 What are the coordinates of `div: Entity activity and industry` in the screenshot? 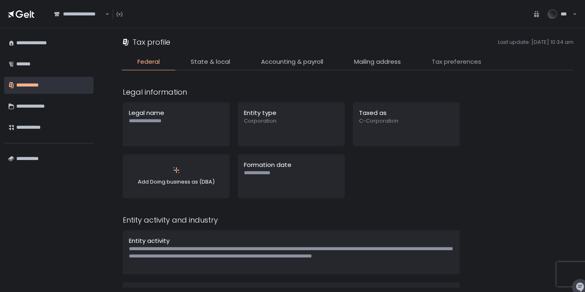 It's located at (291, 220).